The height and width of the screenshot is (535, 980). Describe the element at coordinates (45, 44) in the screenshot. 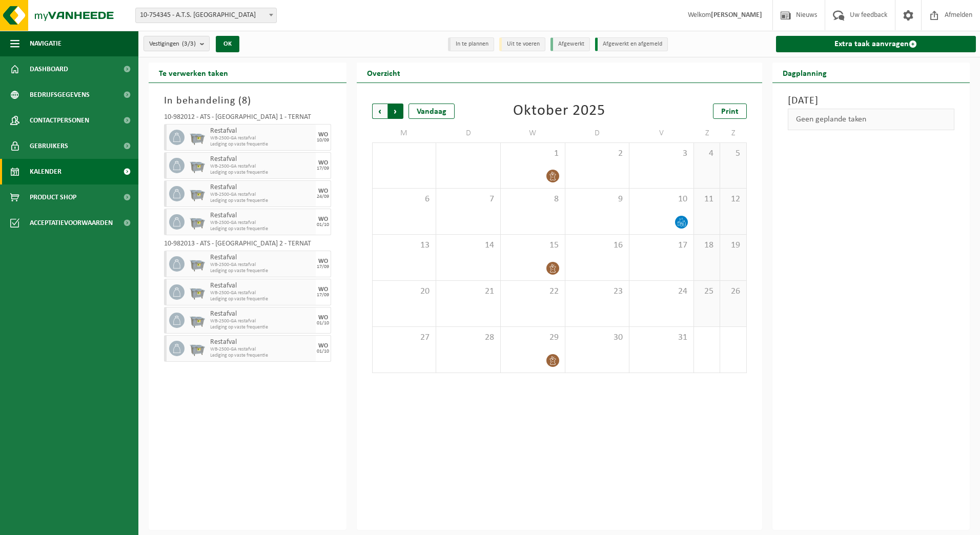

I see `span: Navigatie` at that location.